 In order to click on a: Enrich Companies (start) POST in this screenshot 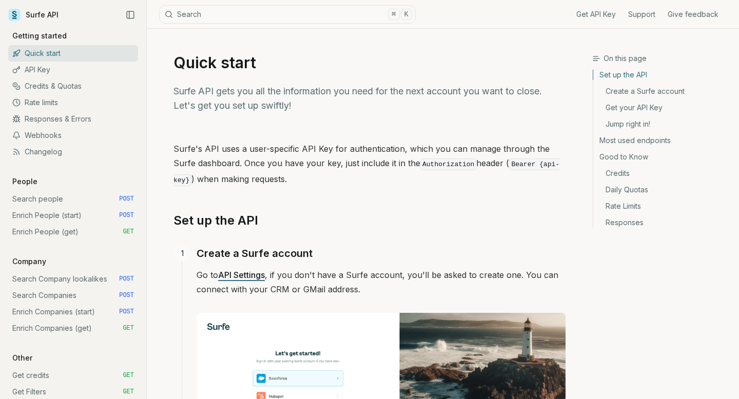, I will do `click(73, 312)`.